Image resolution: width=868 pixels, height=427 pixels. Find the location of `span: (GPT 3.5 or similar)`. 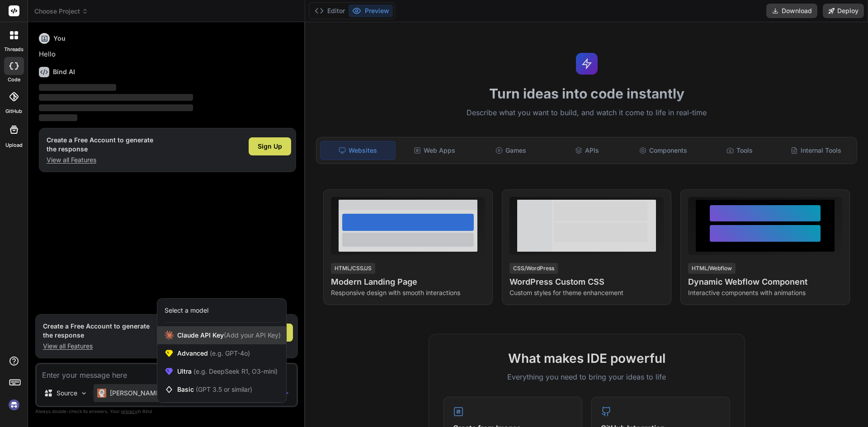

span: (GPT 3.5 or similar) is located at coordinates (224, 389).